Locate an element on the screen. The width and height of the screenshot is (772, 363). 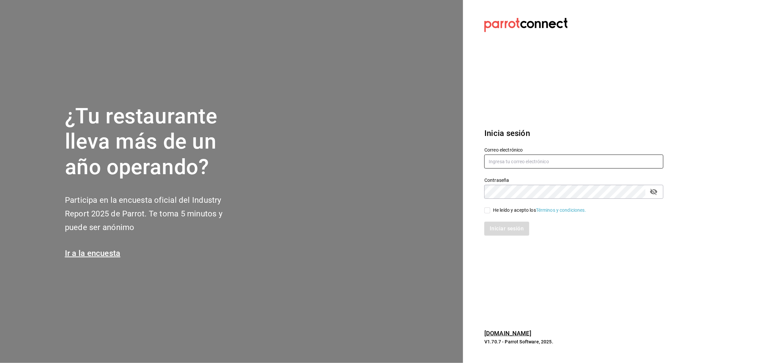
button: passwordField is located at coordinates (654, 192).